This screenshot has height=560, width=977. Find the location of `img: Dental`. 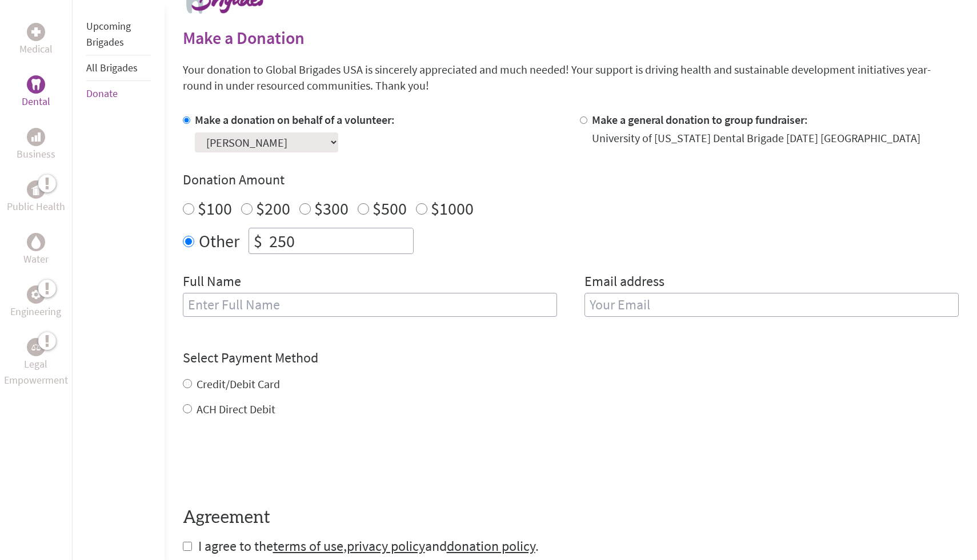

img: Dental is located at coordinates (36, 84).